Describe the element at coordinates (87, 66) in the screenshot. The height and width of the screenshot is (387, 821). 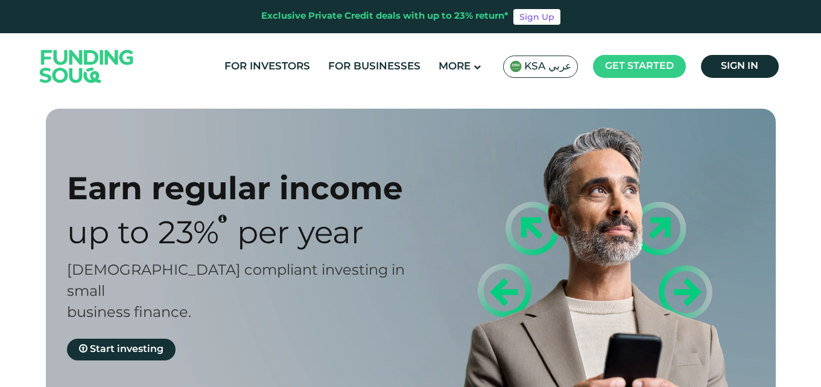
I see `img: Logo` at that location.